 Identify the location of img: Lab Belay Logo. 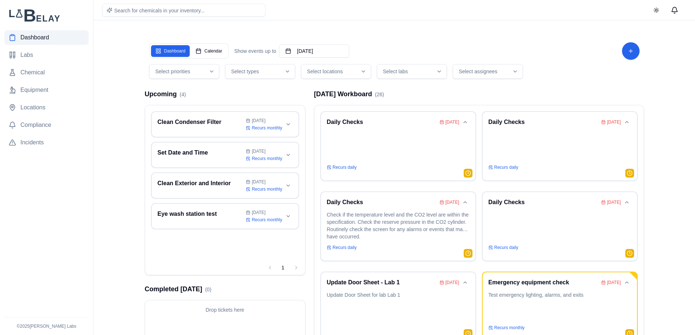
(46, 15).